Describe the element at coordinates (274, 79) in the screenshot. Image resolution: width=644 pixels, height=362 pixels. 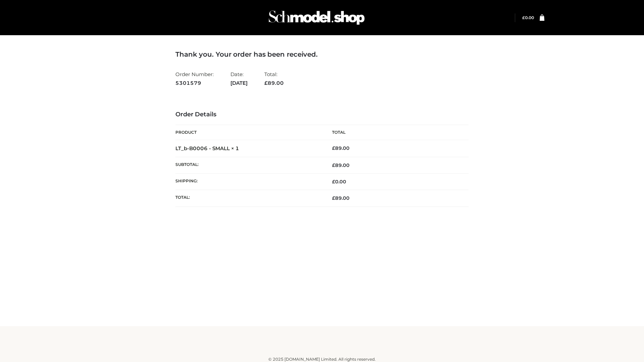
I see `li: Total:` at that location.